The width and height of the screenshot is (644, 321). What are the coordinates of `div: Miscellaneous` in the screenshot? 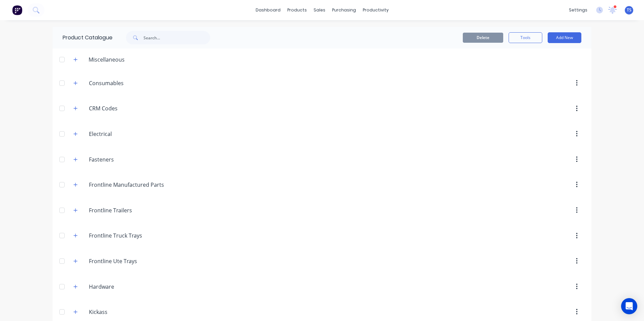 It's located at (107, 60).